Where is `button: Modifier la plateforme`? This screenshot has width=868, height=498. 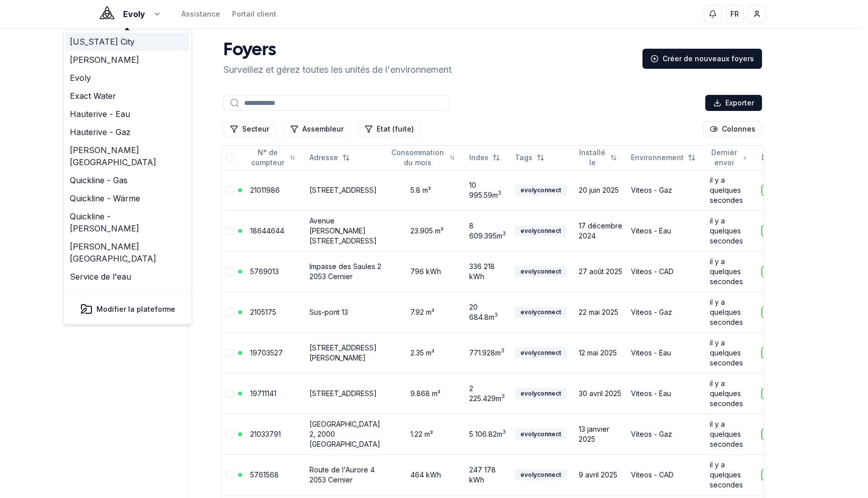
button: Modifier la plateforme is located at coordinates (127, 310).